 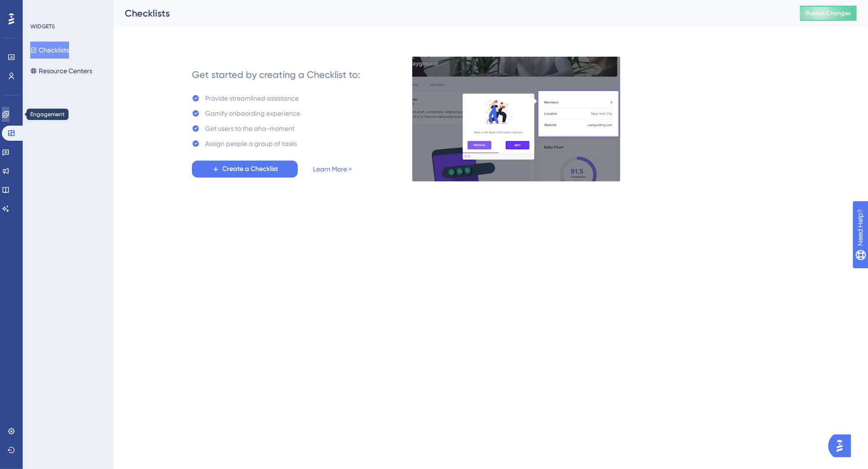 What do you see at coordinates (450, 13) in the screenshot?
I see `div: Checklists` at bounding box center [450, 13].